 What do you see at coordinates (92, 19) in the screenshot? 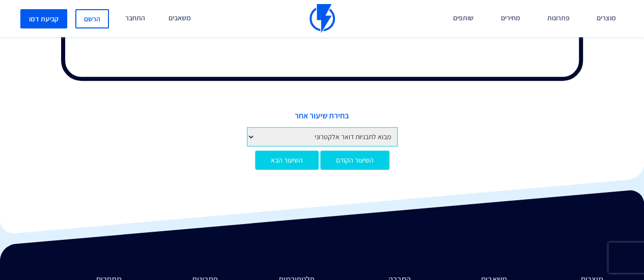
I see `a: הרשם` at bounding box center [92, 19].